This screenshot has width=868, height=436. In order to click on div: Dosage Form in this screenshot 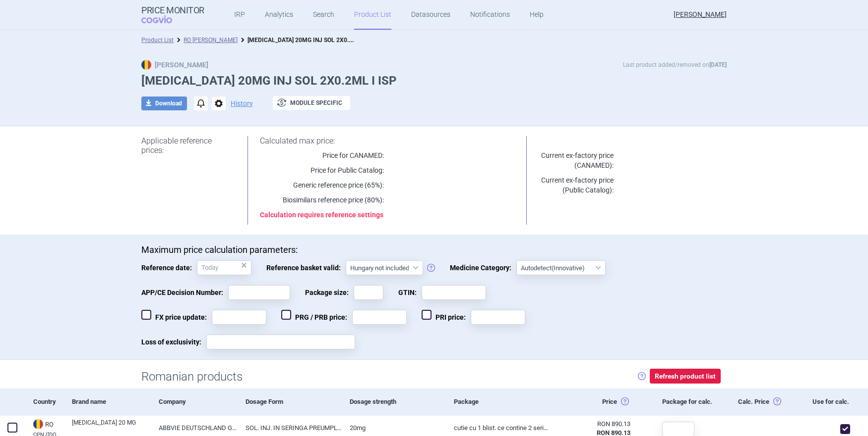, I will do `click(290, 402)`.